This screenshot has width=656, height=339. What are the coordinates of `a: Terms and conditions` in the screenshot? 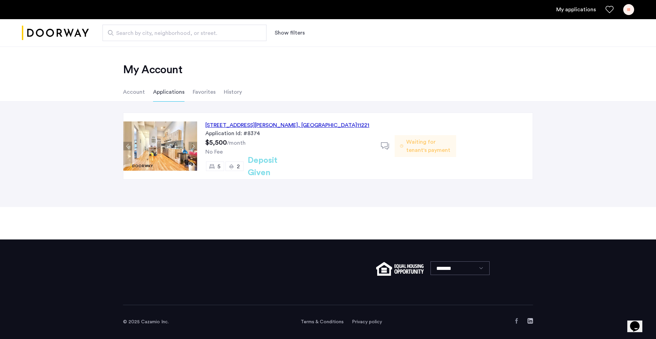 It's located at (322, 322).